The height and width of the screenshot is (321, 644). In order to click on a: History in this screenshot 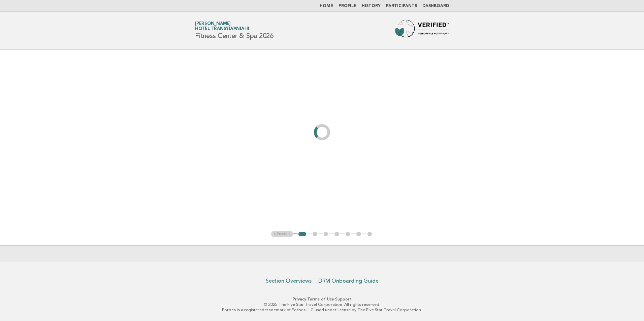, I will do `click(371, 6)`.